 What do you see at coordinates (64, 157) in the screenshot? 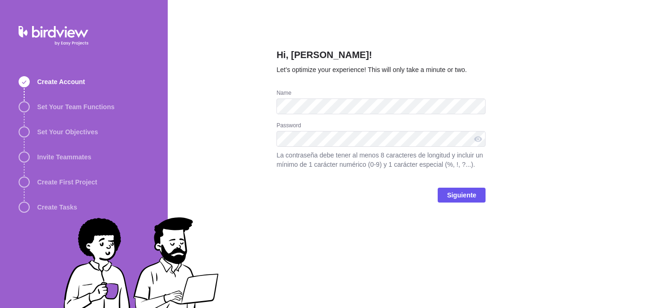
I see `span: Invite Teammates` at bounding box center [64, 157].